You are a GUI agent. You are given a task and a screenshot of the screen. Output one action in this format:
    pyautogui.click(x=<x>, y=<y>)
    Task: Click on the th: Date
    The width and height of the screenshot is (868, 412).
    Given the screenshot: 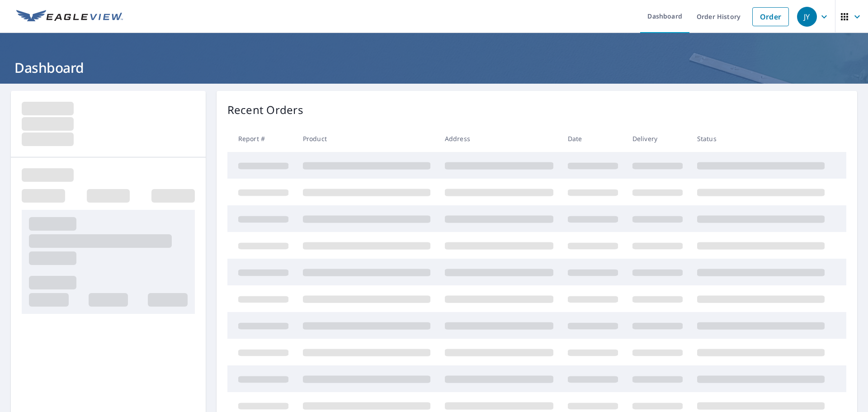 What is the action you would take?
    pyautogui.click(x=593, y=138)
    